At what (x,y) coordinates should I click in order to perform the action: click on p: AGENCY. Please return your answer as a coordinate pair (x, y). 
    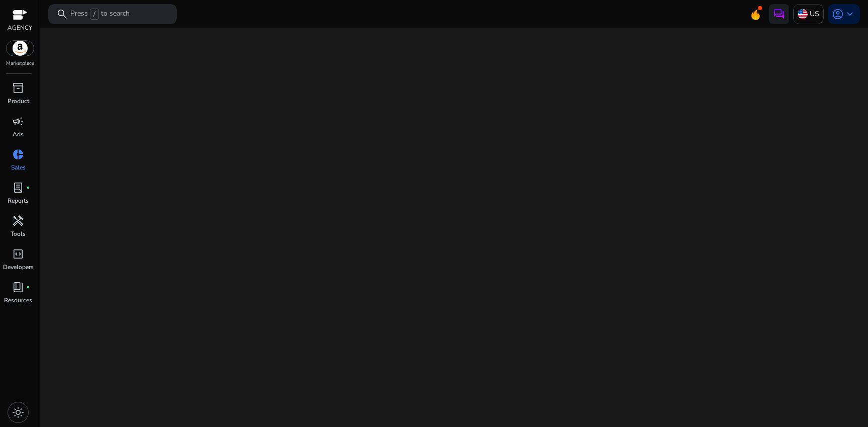
    Looking at the image, I should click on (20, 28).